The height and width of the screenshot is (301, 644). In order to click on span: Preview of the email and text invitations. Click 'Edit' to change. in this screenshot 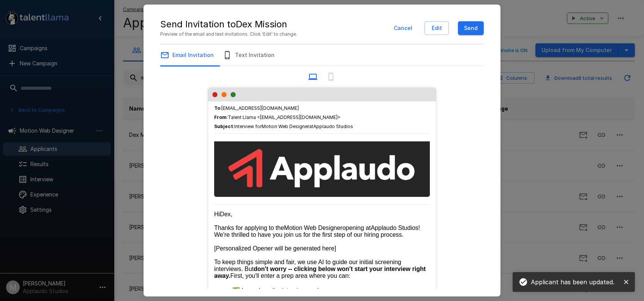, I will do `click(229, 34)`.